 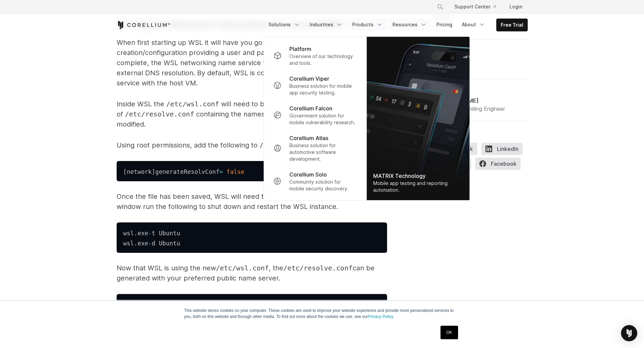 I want to click on p: This website stores cookies on your computer. These cookies are used to improve your website expe..., so click(x=322, y=314).